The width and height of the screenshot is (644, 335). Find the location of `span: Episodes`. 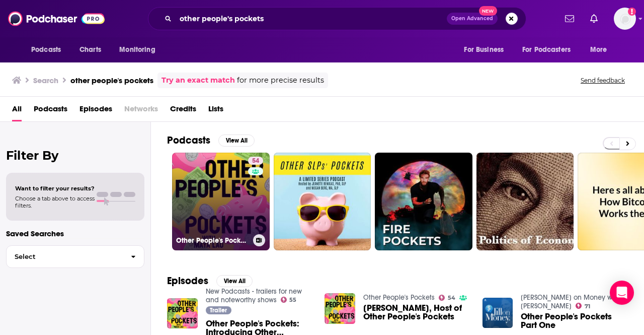

span: Episodes is located at coordinates (96, 111).